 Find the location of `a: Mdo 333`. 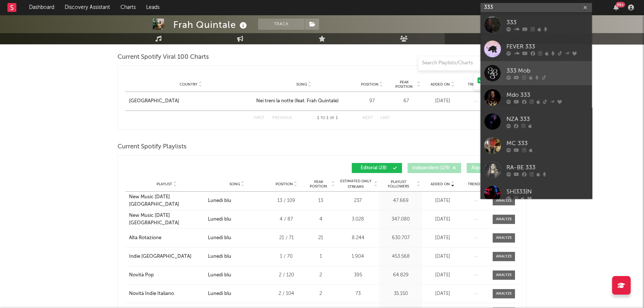

a: Mdo 333 is located at coordinates (536, 97).